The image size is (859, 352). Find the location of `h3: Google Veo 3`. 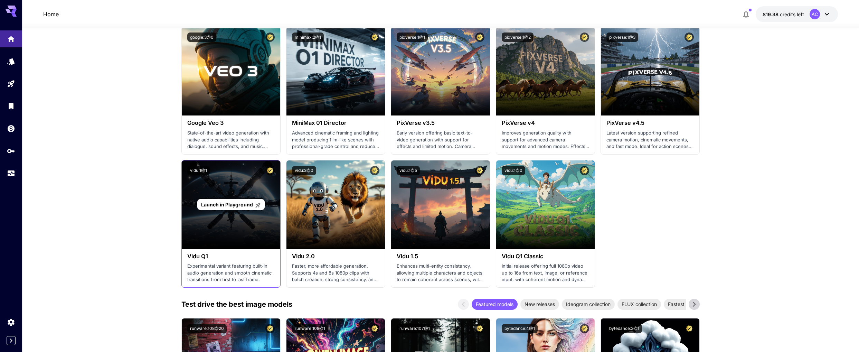

h3: Google Veo 3 is located at coordinates (231, 123).